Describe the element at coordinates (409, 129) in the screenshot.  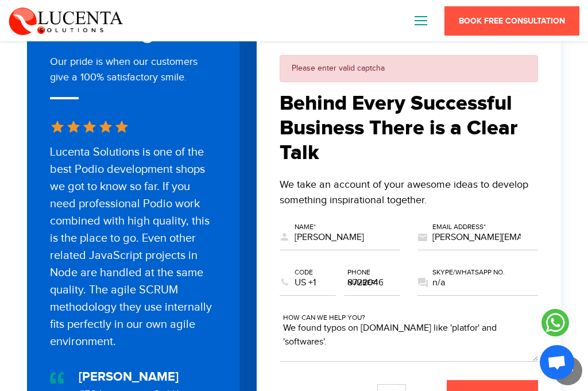
I see `h2: Behind Every Successful Business There is a Clear Talk` at that location.